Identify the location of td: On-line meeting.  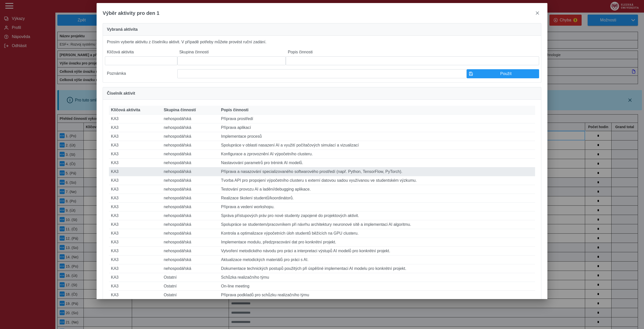
(377, 286).